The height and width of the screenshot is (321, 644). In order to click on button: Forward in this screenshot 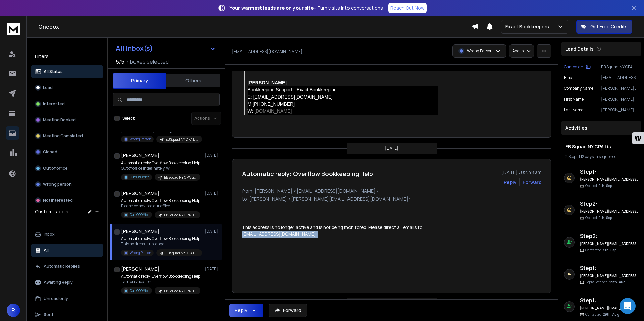, I will do `click(288, 310)`.